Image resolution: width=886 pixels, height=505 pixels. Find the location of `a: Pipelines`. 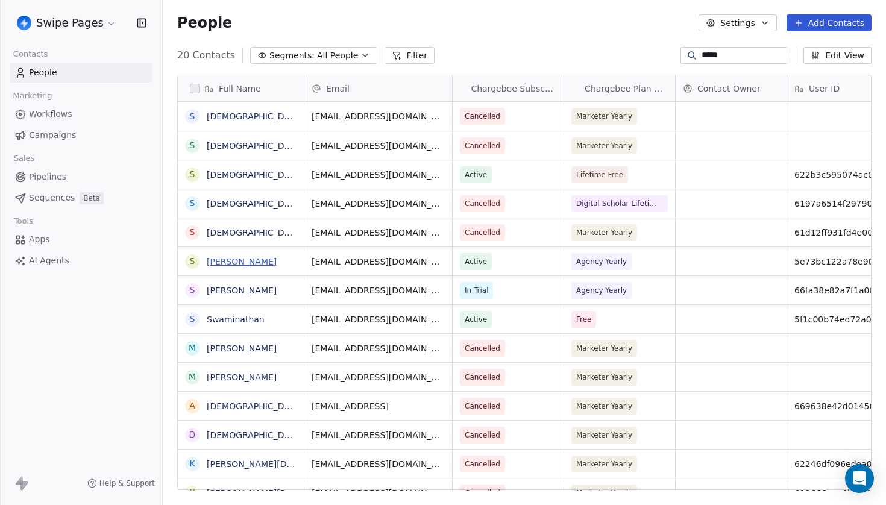

a: Pipelines is located at coordinates (81, 177).